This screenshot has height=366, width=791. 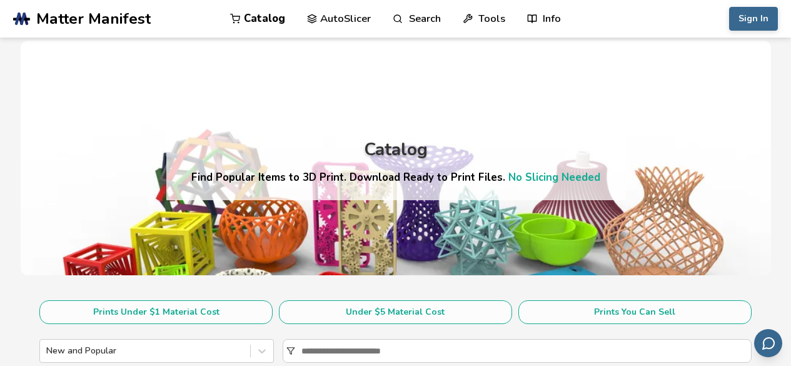 I want to click on a: No Slicing Needed, so click(x=554, y=177).